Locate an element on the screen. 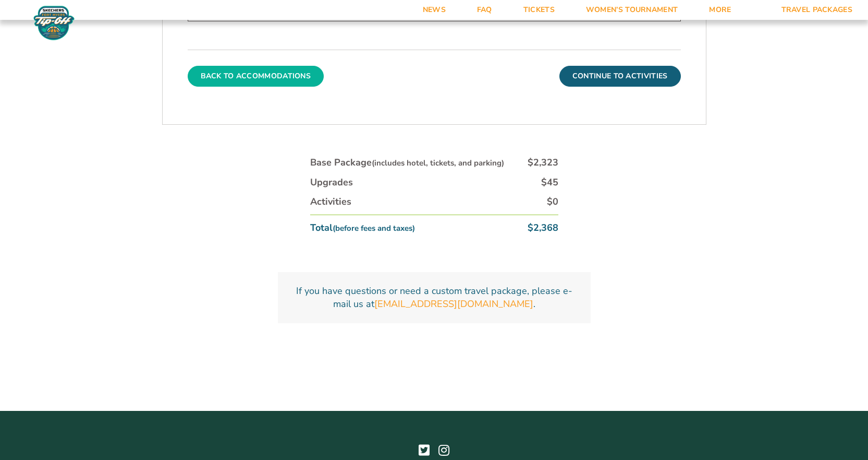  button: Continue To Activities is located at coordinates (620, 76).